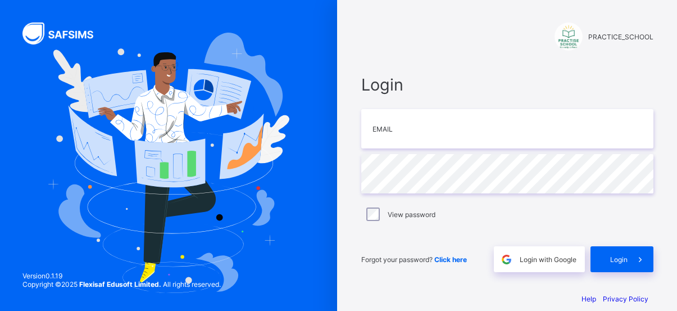  What do you see at coordinates (548, 259) in the screenshot?
I see `span: Login with Google` at bounding box center [548, 259].